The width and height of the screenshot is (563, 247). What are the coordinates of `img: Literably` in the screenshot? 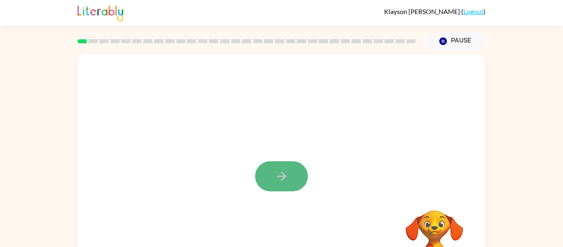 It's located at (100, 12).